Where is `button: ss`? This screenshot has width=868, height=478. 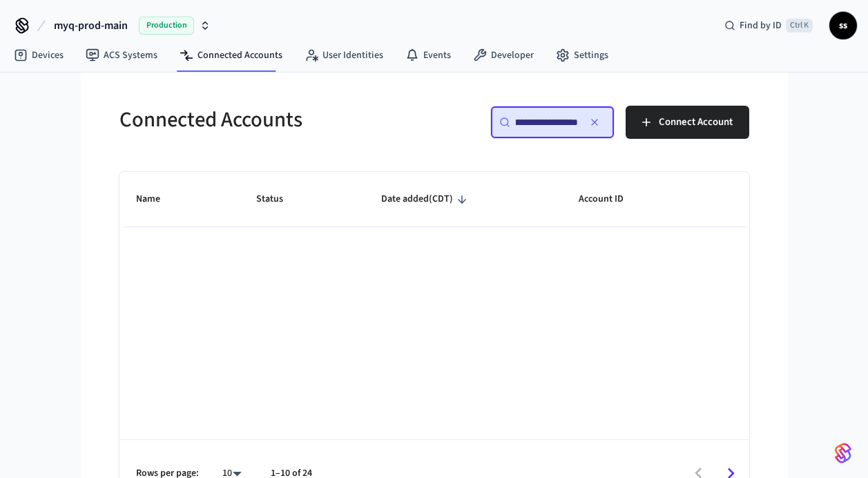 button: ss is located at coordinates (843, 26).